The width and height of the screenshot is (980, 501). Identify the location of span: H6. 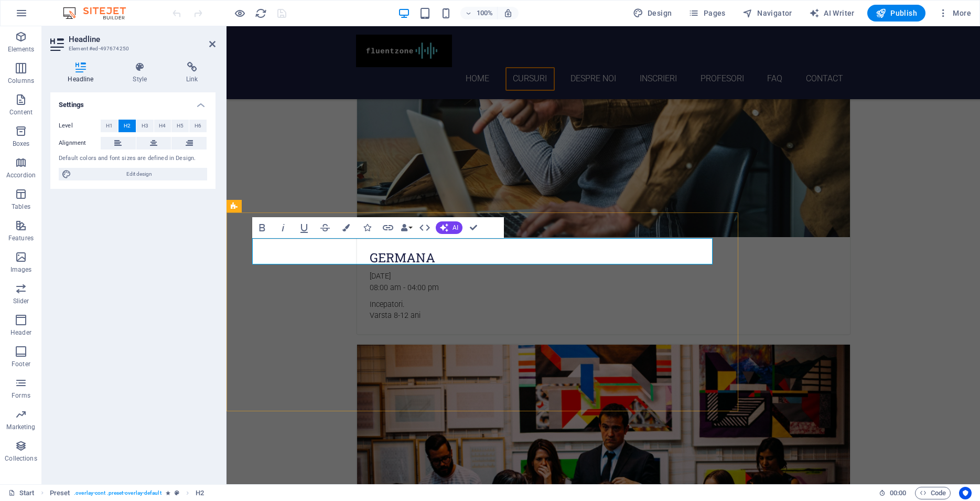
(198, 126).